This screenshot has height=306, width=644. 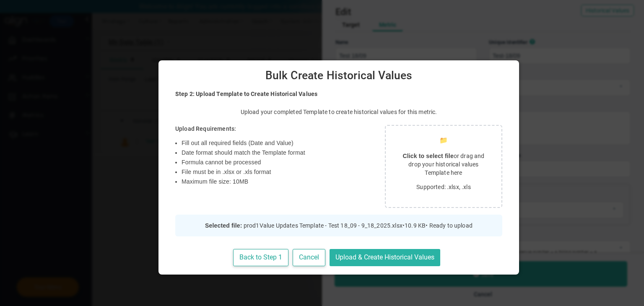 I want to click on span: Bulk Create Historical Values, so click(x=338, y=75).